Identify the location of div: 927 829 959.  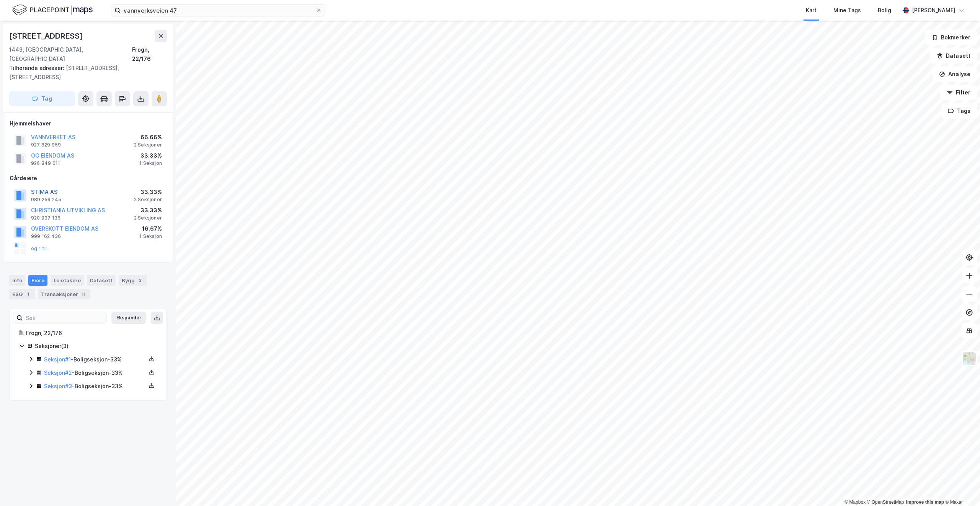
(46, 145).